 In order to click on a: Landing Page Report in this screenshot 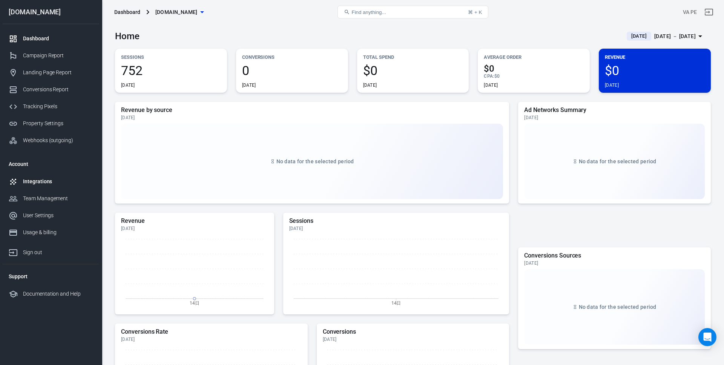, I will do `click(51, 72)`.